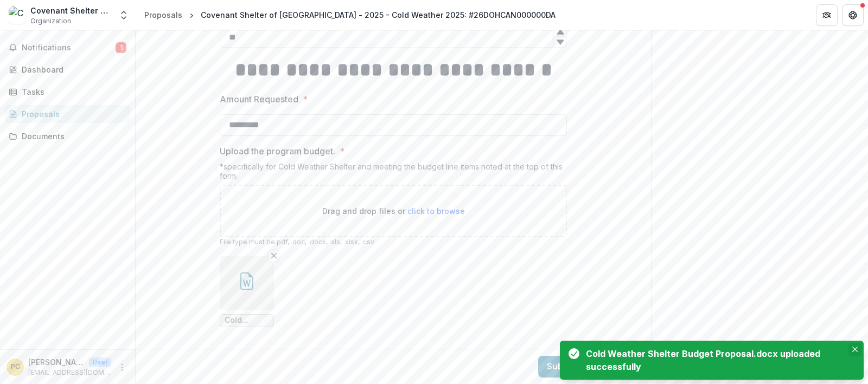  I want to click on button: Notifications1, so click(67, 48).